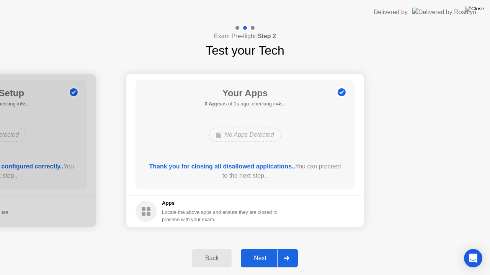  Describe the element at coordinates (390, 12) in the screenshot. I see `div: Delivered by` at that location.